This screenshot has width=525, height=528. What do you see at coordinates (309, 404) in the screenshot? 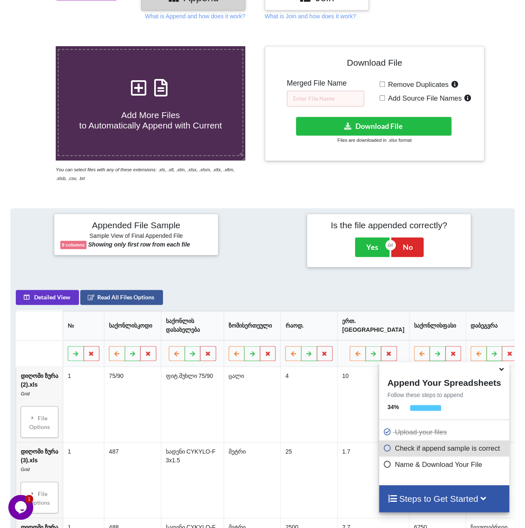
I see `td: 4` at bounding box center [309, 404].